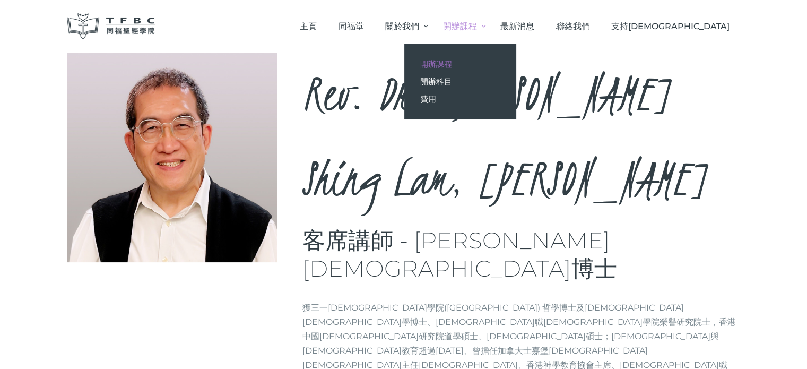  I want to click on img: 同福聖經學院 TFBC, so click(111, 26).